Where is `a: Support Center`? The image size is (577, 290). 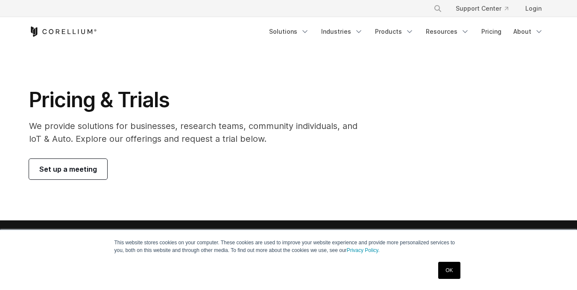 a: Support Center is located at coordinates (482, 9).